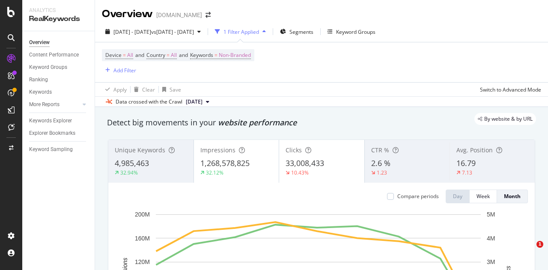 Image resolution: width=548 pixels, height=270 pixels. Describe the element at coordinates (59, 67) in the screenshot. I see `a: Keyword Groups` at that location.